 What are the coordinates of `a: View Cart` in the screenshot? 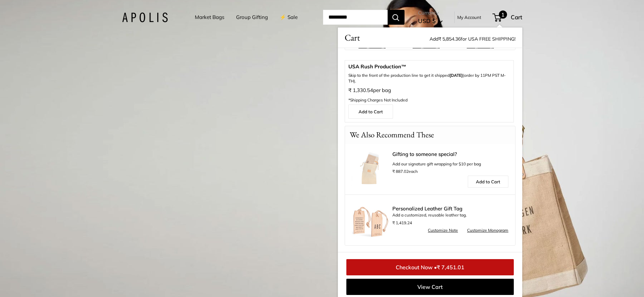 It's located at (430, 287).